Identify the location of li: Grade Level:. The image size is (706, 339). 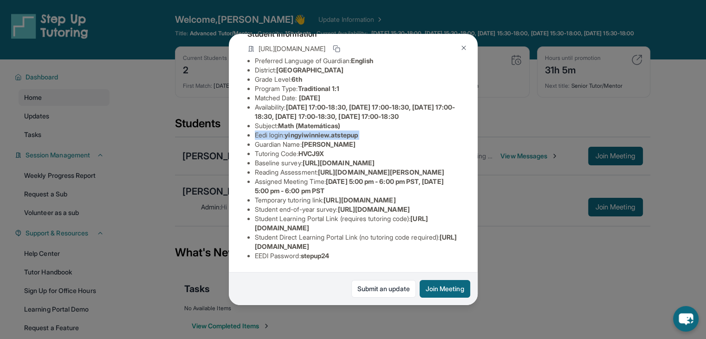
(357, 79).